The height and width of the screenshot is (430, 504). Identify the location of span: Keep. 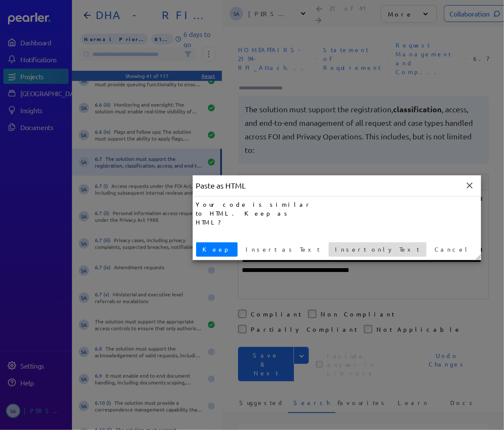
(217, 249).